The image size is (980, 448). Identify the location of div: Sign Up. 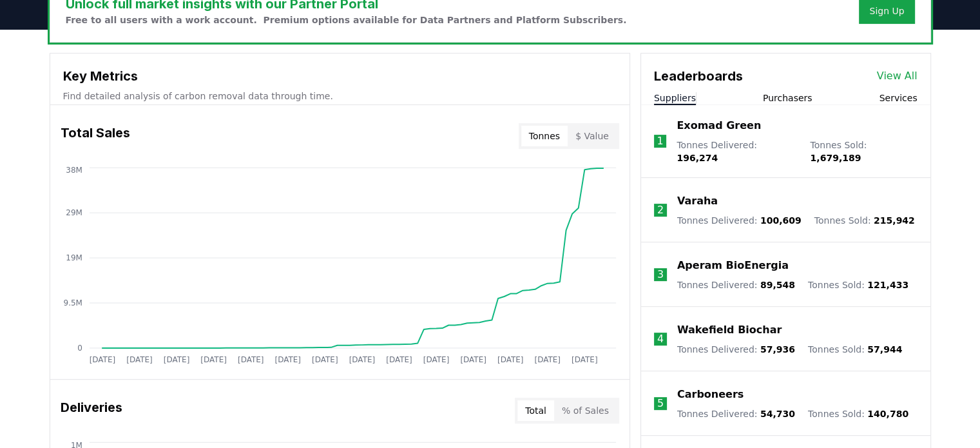
(887, 11).